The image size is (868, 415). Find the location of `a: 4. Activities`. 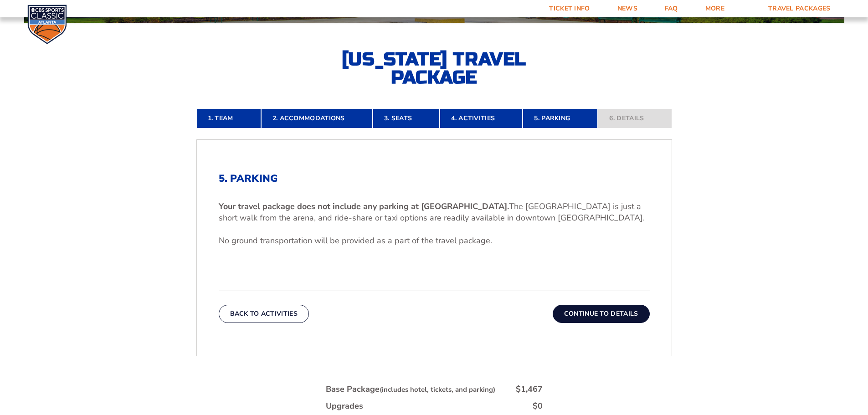

a: 4. Activities is located at coordinates (481, 119).